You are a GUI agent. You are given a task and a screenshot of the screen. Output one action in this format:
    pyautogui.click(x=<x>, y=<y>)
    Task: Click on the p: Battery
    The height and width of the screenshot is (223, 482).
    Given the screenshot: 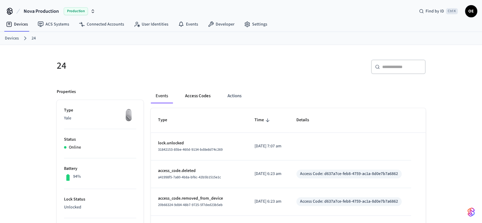 What is the action you would take?
    pyautogui.click(x=100, y=168)
    